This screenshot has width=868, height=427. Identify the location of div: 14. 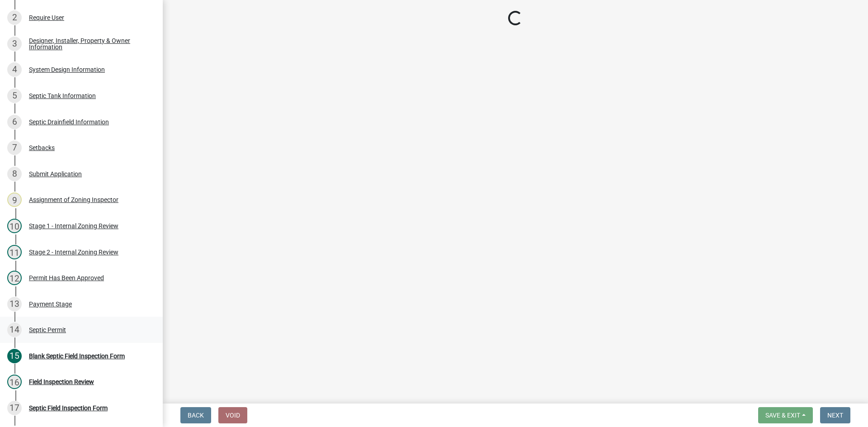
(14, 330).